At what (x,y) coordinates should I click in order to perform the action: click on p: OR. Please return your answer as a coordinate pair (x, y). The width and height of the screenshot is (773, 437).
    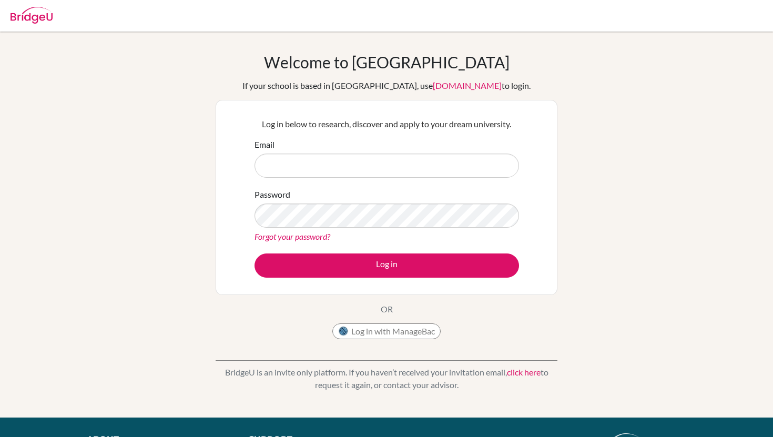
    Looking at the image, I should click on (387, 309).